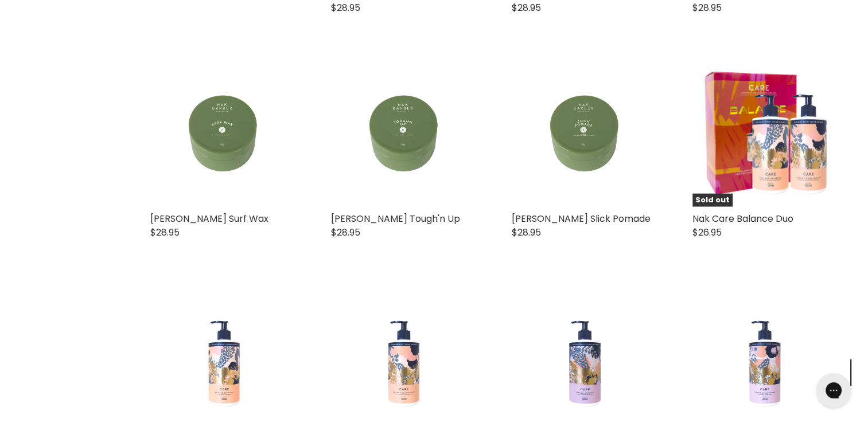 This screenshot has height=423, width=868. I want to click on img: Nak Barber Slick Pomade, so click(585, 134).